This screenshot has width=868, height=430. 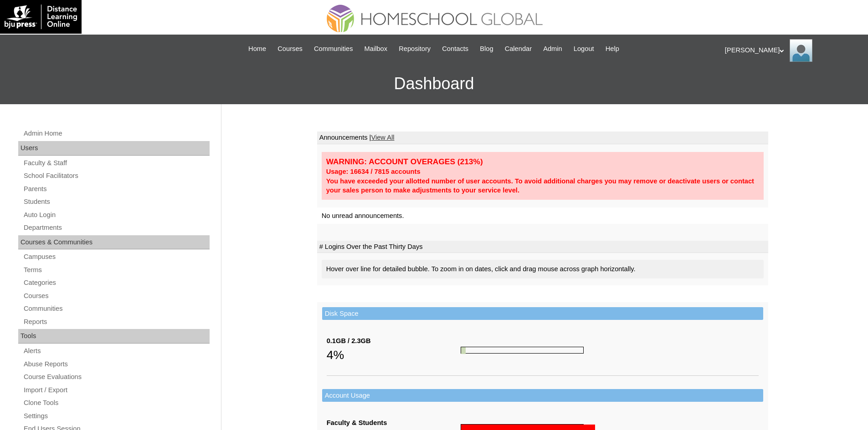 What do you see at coordinates (414, 49) in the screenshot?
I see `a: Repository` at bounding box center [414, 49].